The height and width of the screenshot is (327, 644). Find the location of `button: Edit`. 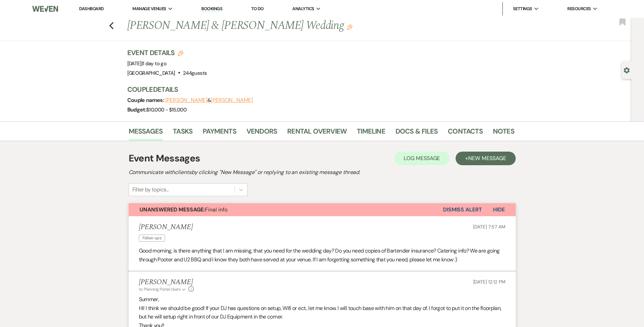

button: Edit is located at coordinates (350, 27).